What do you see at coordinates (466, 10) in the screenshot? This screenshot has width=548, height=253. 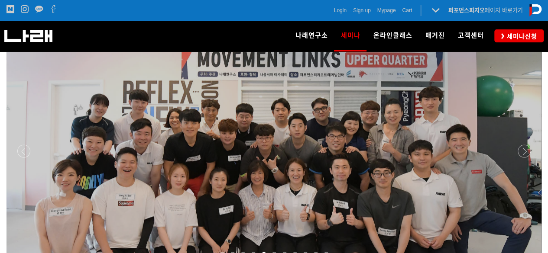 I see `strong: 퍼포먼스피지오` at bounding box center [466, 10].